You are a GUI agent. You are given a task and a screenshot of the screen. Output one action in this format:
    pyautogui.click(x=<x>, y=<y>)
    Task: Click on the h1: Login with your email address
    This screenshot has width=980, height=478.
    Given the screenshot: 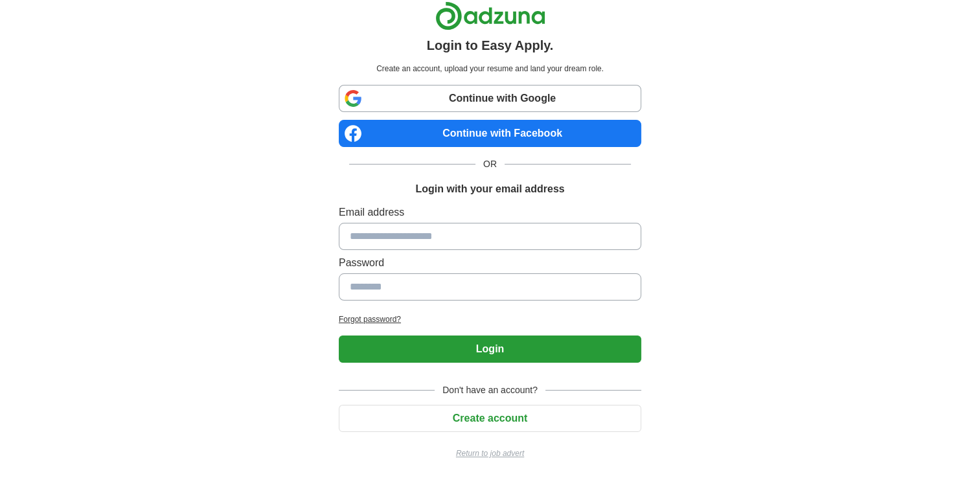 What is the action you would take?
    pyautogui.click(x=490, y=189)
    